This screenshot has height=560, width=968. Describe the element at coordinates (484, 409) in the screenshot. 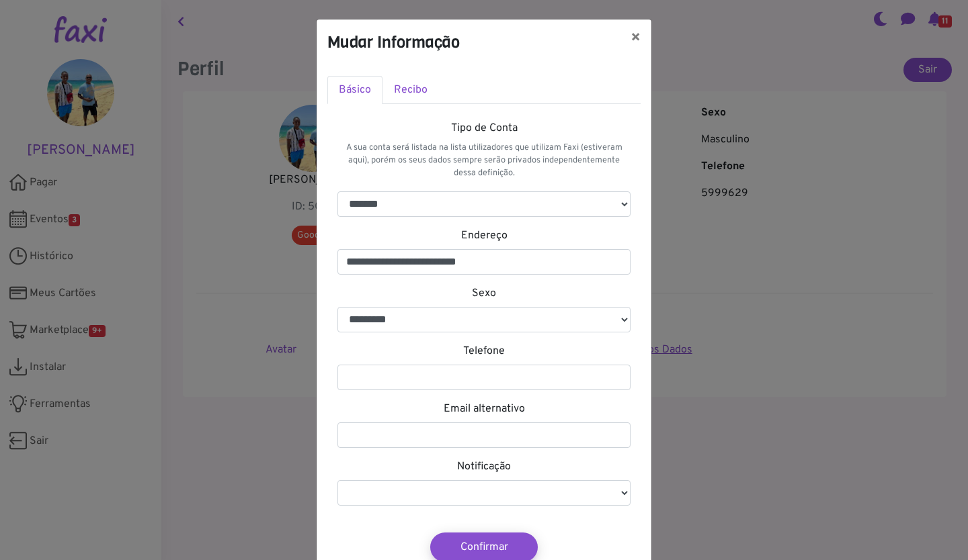

I see `label: Email alternativo` at that location.